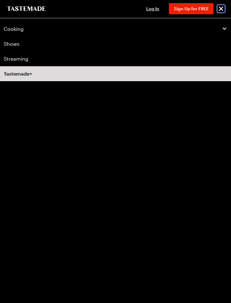 This screenshot has height=303, width=231. What do you see at coordinates (153, 8) in the screenshot?
I see `span: Log In` at bounding box center [153, 8].